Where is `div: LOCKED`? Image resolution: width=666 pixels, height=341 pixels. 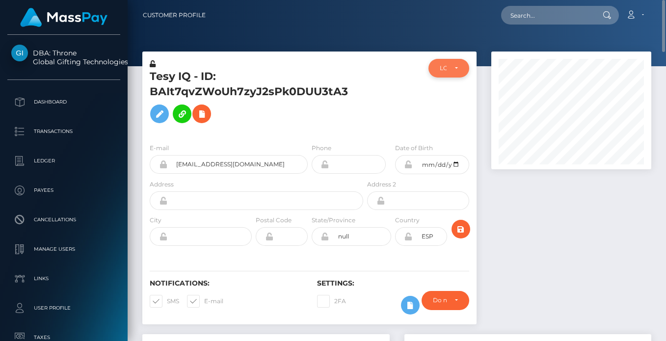
div: LOCKED is located at coordinates (443, 68).